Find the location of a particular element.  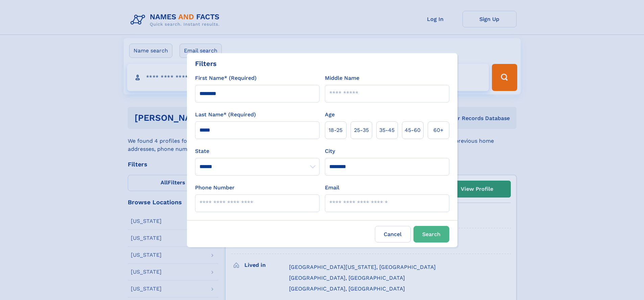

span: 18‑25 is located at coordinates (336, 130).